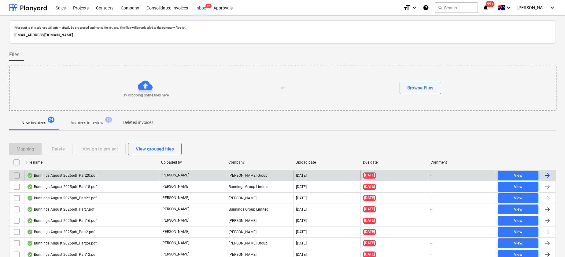  What do you see at coordinates (192, 163) in the screenshot?
I see `div: Uploaded by` at bounding box center [192, 163].